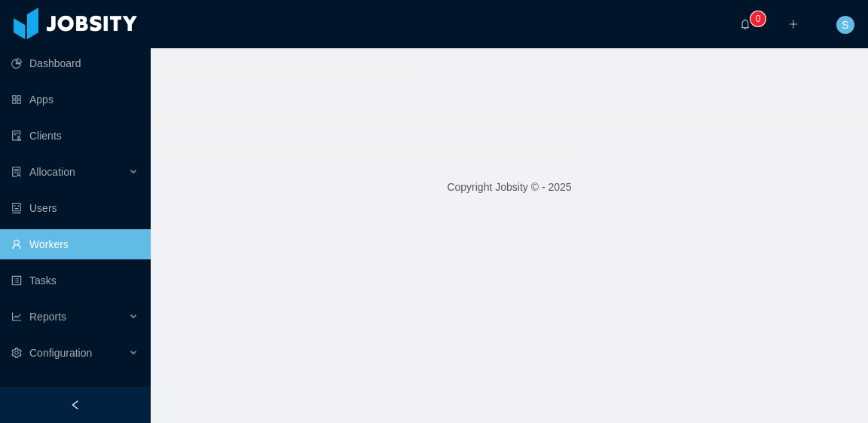 The image size is (868, 423). What do you see at coordinates (74, 63) in the screenshot?
I see `a: icon: pie-chartDashboard` at bounding box center [74, 63].